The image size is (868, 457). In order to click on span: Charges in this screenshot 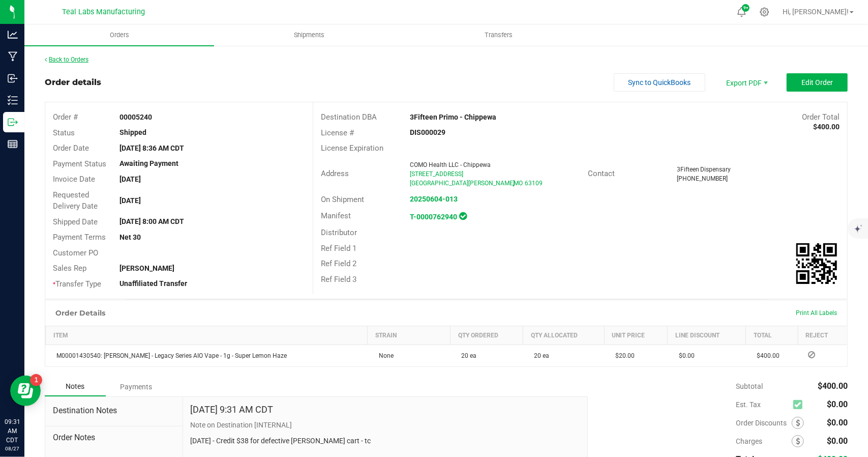, I will do `click(764, 442)`.